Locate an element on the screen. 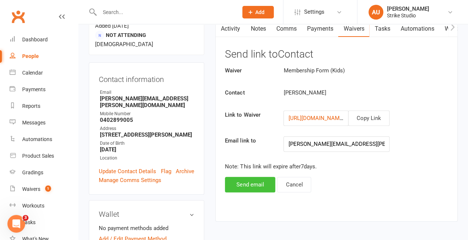 This screenshot has width=468, height=240. a: Workouts is located at coordinates (44, 206).